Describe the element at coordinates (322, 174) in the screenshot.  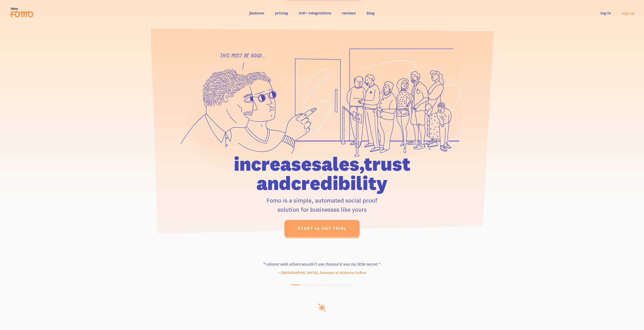
I see `h1: increase sales, trust and credibility` at that location.